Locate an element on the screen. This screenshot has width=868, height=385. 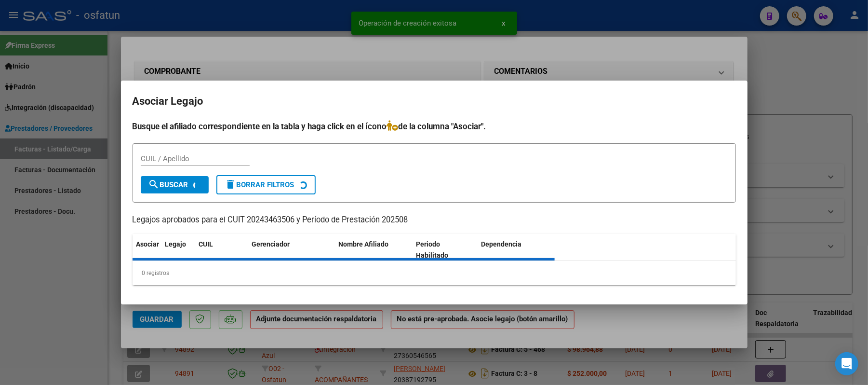
div: 0 registros is located at coordinates (434, 273).